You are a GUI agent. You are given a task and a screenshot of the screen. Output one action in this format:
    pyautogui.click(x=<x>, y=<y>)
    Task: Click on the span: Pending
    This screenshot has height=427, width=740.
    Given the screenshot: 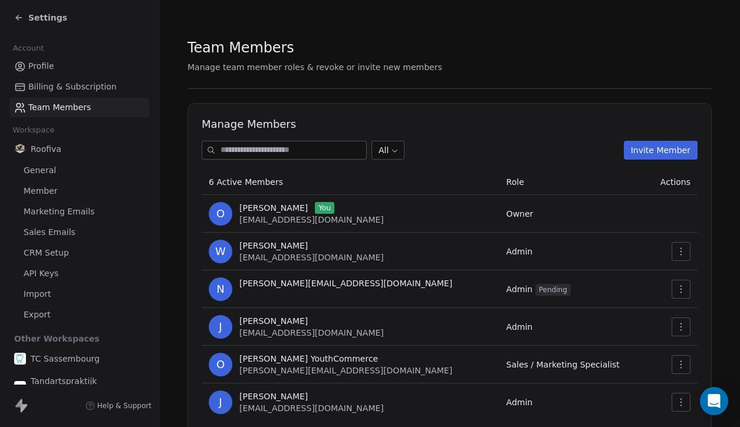 What is the action you would take?
    pyautogui.click(x=553, y=290)
    